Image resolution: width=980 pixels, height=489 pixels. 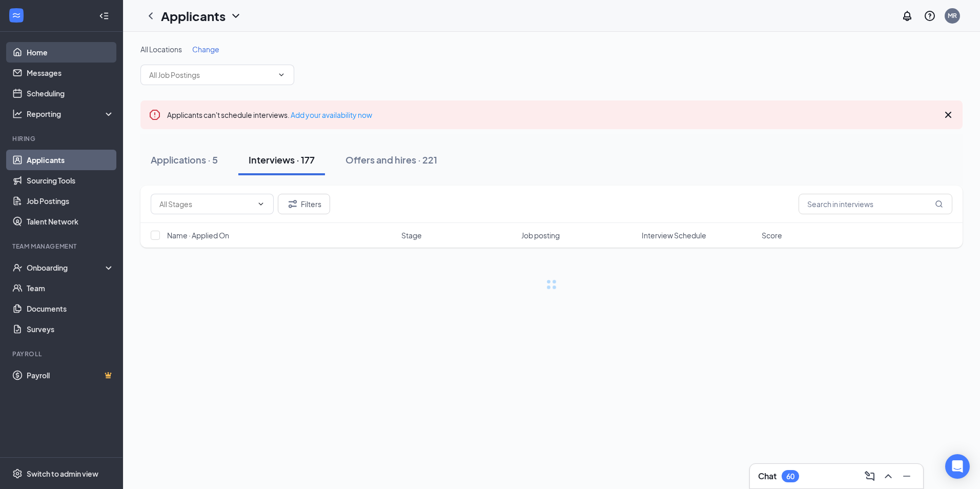 I want to click on input: All Job Postings, so click(x=211, y=75).